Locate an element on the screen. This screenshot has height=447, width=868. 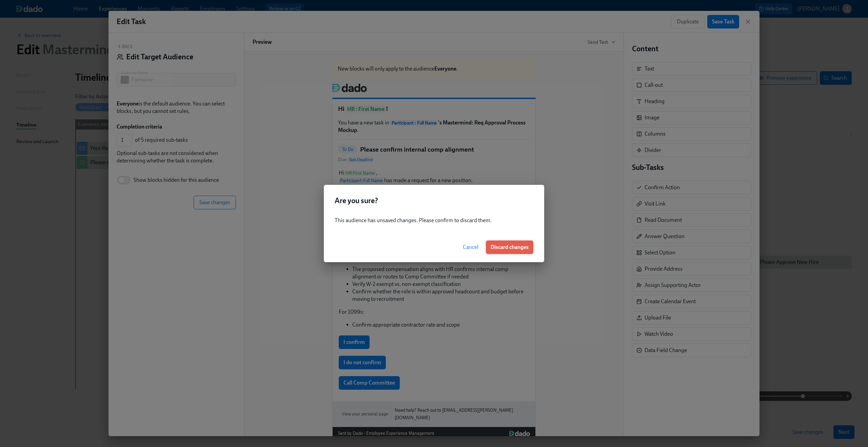
h2: Are you sure? is located at coordinates (434, 200).